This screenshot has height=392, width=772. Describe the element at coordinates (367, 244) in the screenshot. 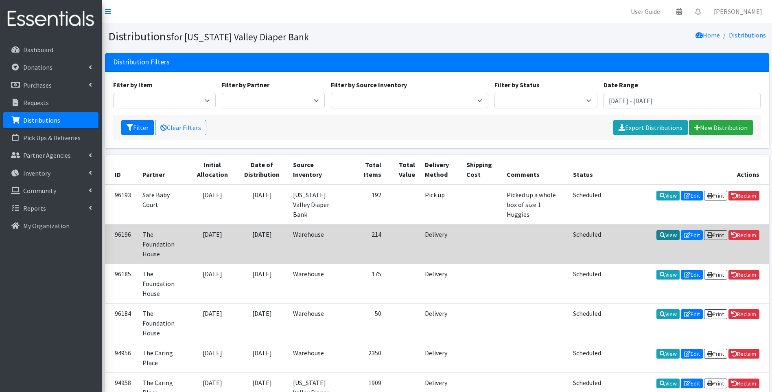

I see `td: 214` at that location.